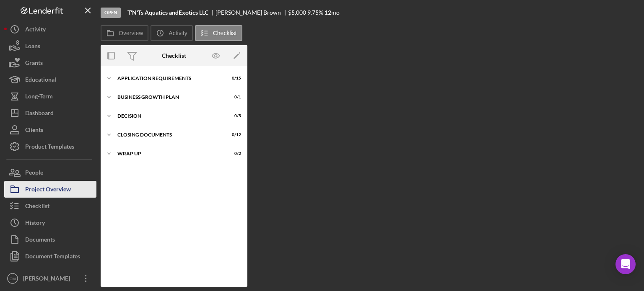 The width and height of the screenshot is (644, 291). I want to click on button: Dashboard, so click(50, 113).